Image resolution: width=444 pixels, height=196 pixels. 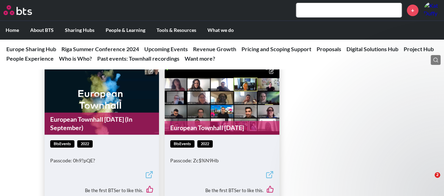 What do you see at coordinates (125, 30) in the screenshot?
I see `label: People & Learning` at bounding box center [125, 30].